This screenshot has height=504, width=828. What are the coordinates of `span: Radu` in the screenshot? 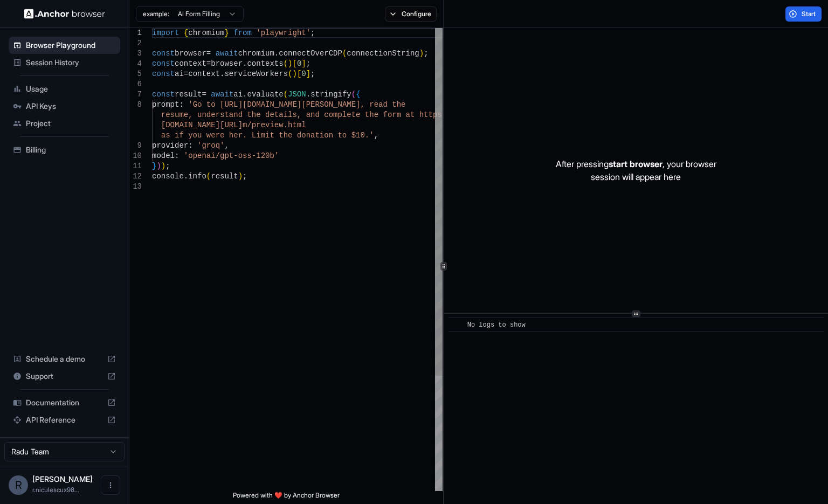 It's located at (63, 478).